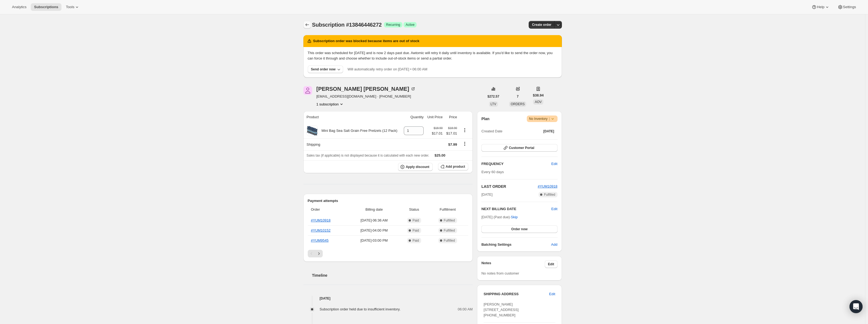 The width and height of the screenshot is (868, 324). What do you see at coordinates (493, 96) in the screenshot?
I see `button: $272.57` at bounding box center [493, 96].